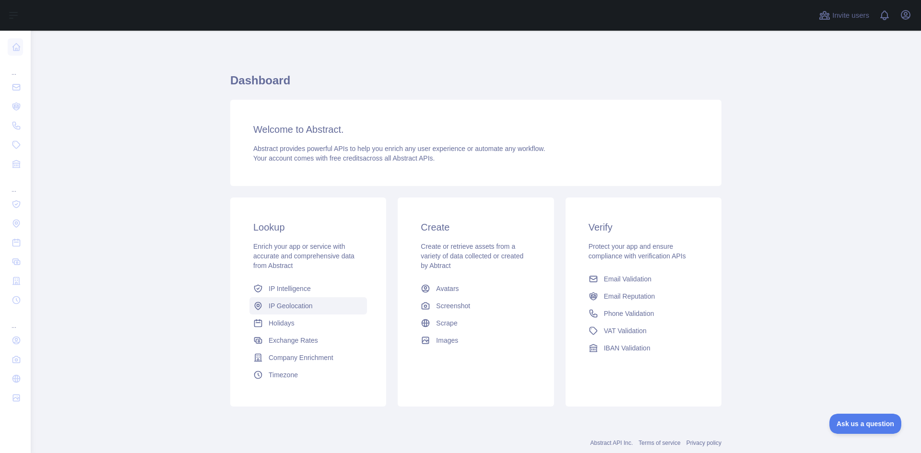  Describe the element at coordinates (704, 443) in the screenshot. I see `a: Privacy policy` at that location.